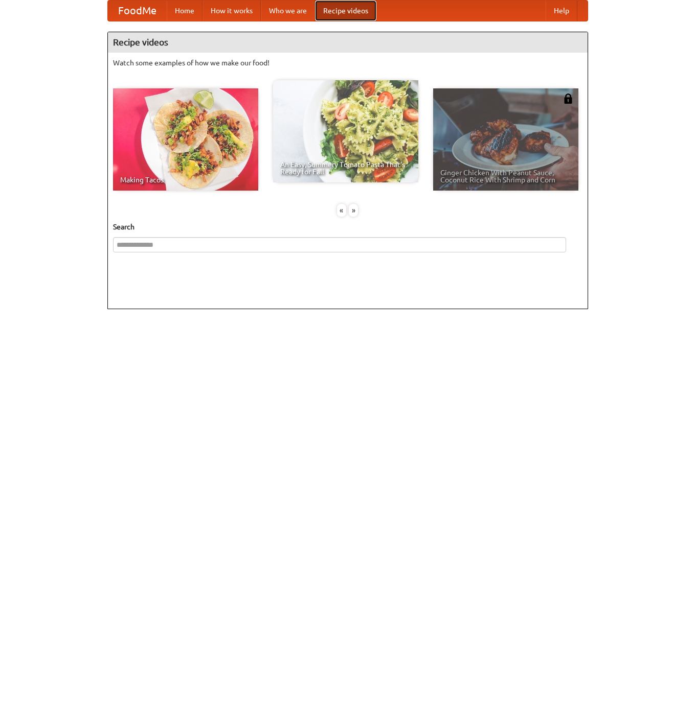  Describe the element at coordinates (232, 11) in the screenshot. I see `a: How it works` at that location.